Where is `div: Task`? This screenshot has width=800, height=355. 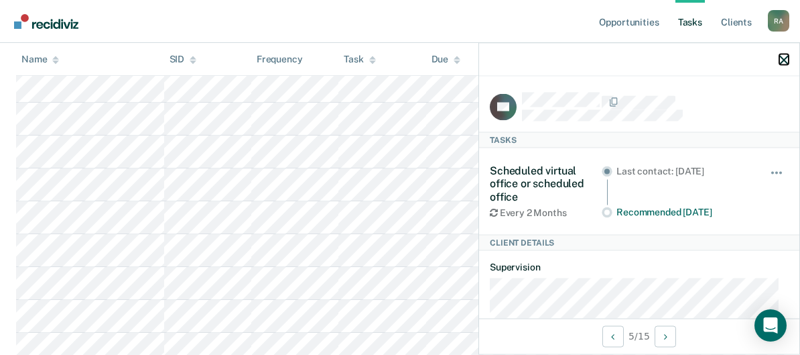 div: Task is located at coordinates (359, 59).